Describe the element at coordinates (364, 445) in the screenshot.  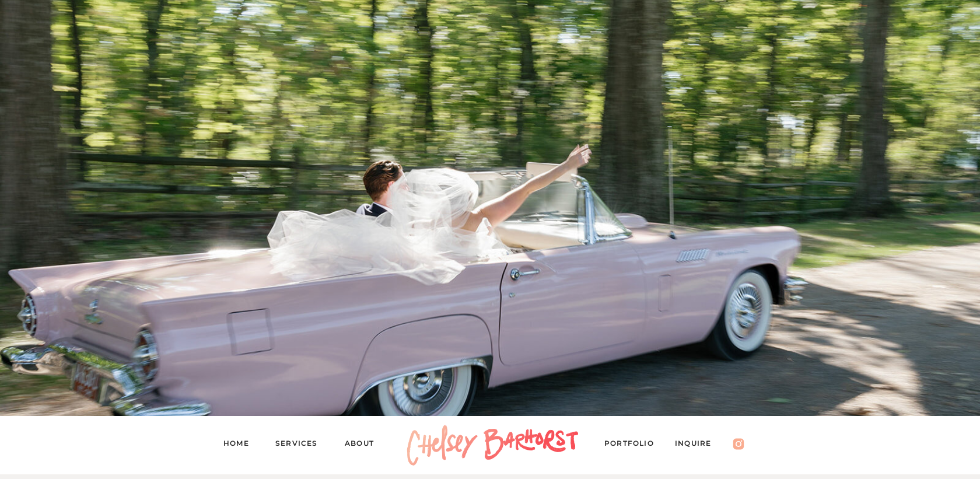
I see `nav: About` at that location.